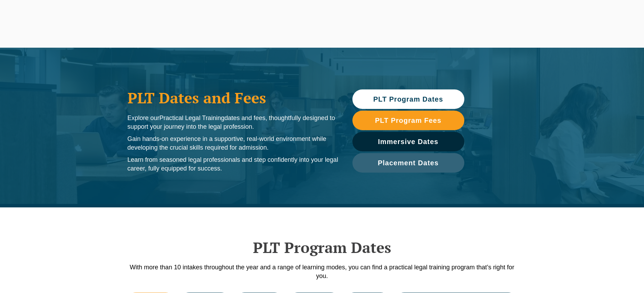 Image resolution: width=644 pixels, height=293 pixels. Describe the element at coordinates (409, 163) in the screenshot. I see `a: Placement Dates` at that location.